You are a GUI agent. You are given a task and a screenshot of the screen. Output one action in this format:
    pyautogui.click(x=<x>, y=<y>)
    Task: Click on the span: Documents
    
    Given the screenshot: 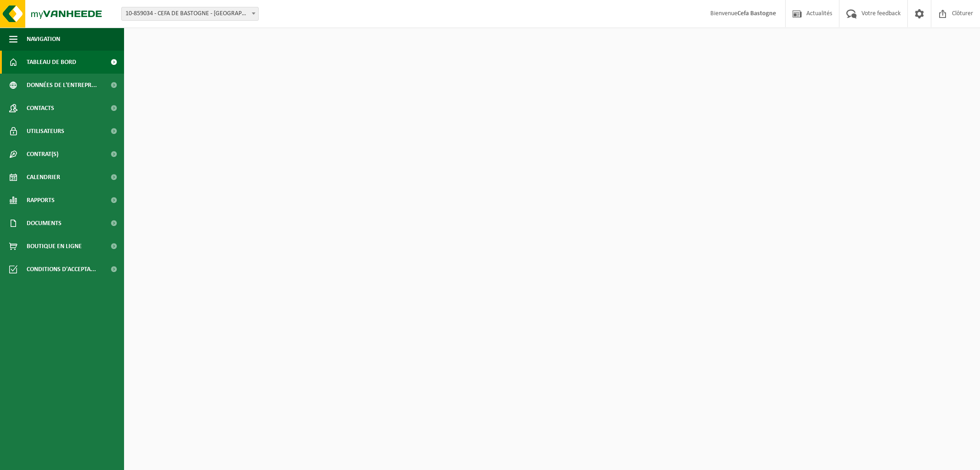 What is the action you would take?
    pyautogui.click(x=44, y=223)
    